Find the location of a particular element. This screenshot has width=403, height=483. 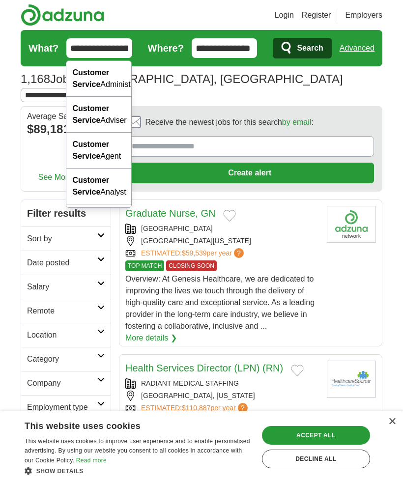

a: Read more, opens a new window is located at coordinates (91, 460).